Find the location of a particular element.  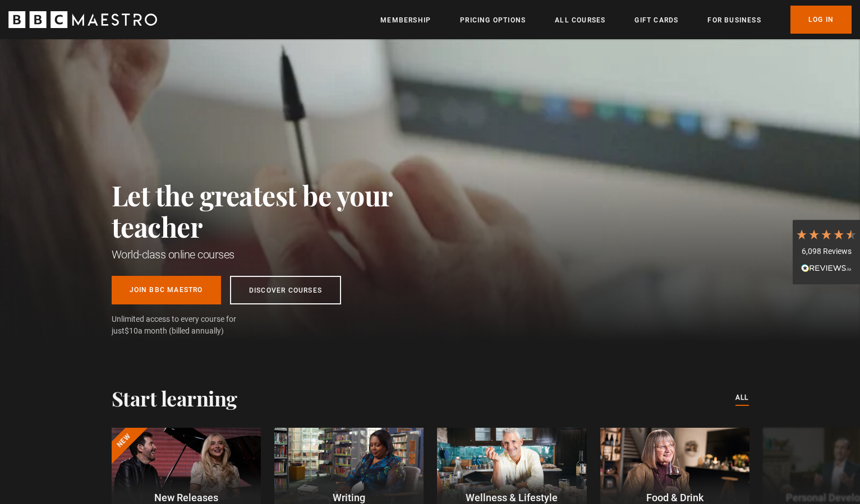

span: $10 is located at coordinates (131, 330).